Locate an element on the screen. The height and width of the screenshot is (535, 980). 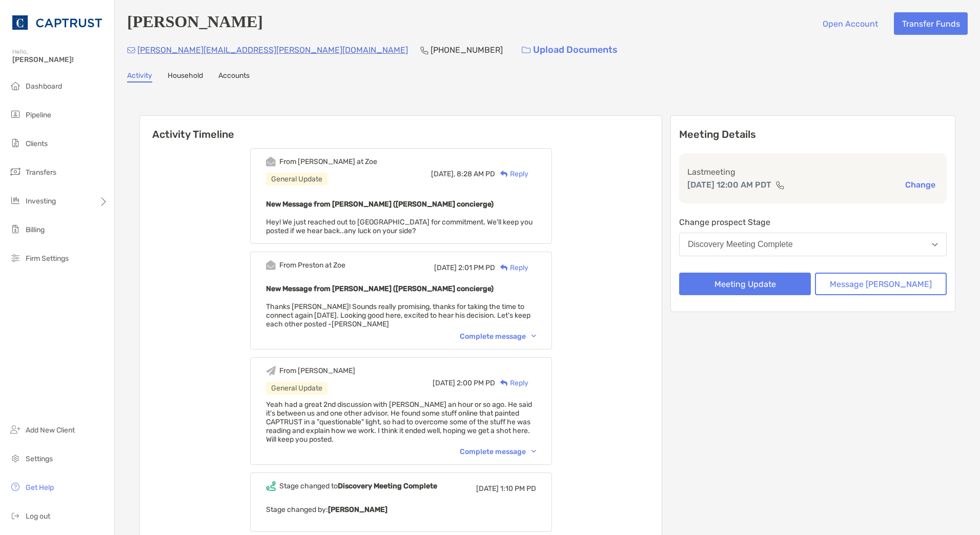
p: Last meeting is located at coordinates (813, 171).